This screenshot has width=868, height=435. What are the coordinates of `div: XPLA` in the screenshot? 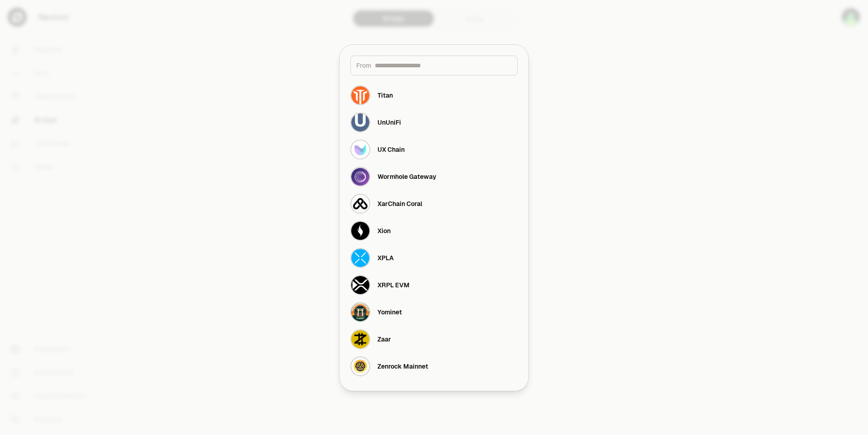 It's located at (386, 258).